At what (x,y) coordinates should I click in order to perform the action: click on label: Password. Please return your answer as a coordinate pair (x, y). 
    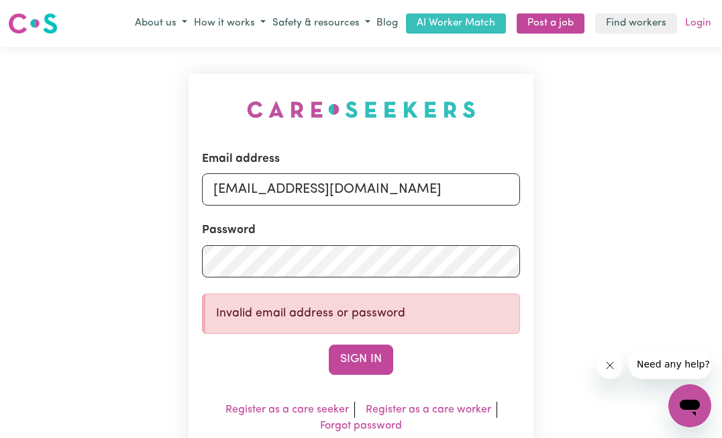
    Looking at the image, I should click on (229, 230).